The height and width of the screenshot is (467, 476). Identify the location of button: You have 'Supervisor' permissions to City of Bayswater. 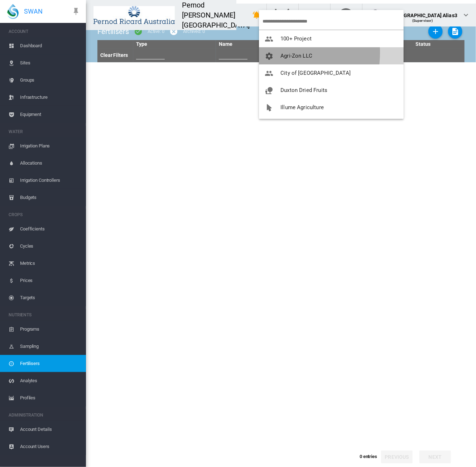
(331, 73).